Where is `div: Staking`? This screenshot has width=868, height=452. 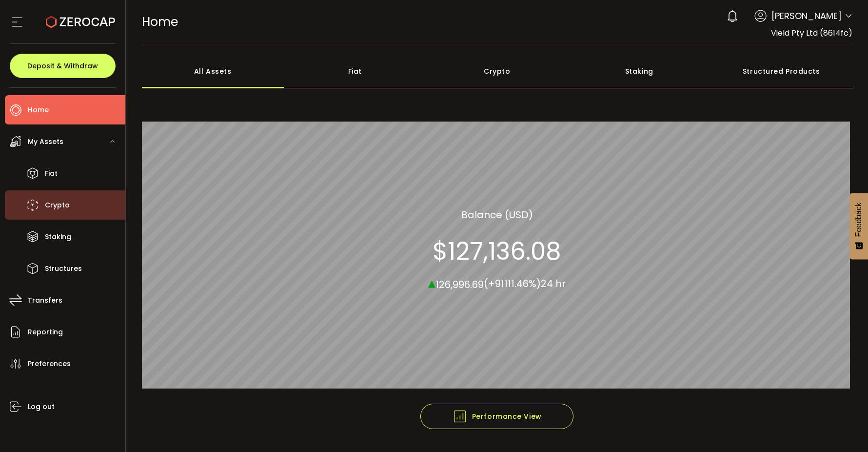 div: Staking is located at coordinates (640, 71).